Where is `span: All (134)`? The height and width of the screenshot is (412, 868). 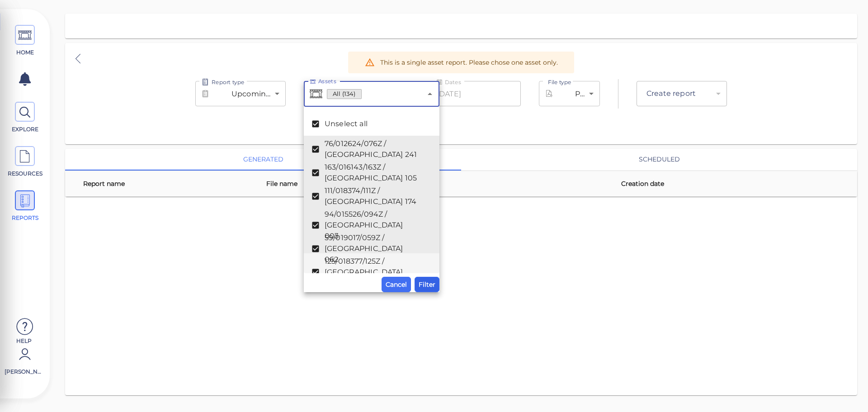
span: All (134) is located at coordinates (344, 94).